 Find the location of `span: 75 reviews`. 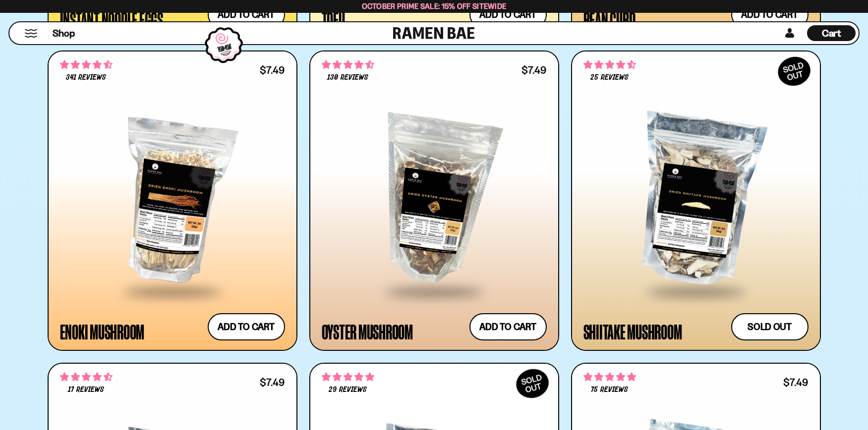

span: 75 reviews is located at coordinates (609, 391).